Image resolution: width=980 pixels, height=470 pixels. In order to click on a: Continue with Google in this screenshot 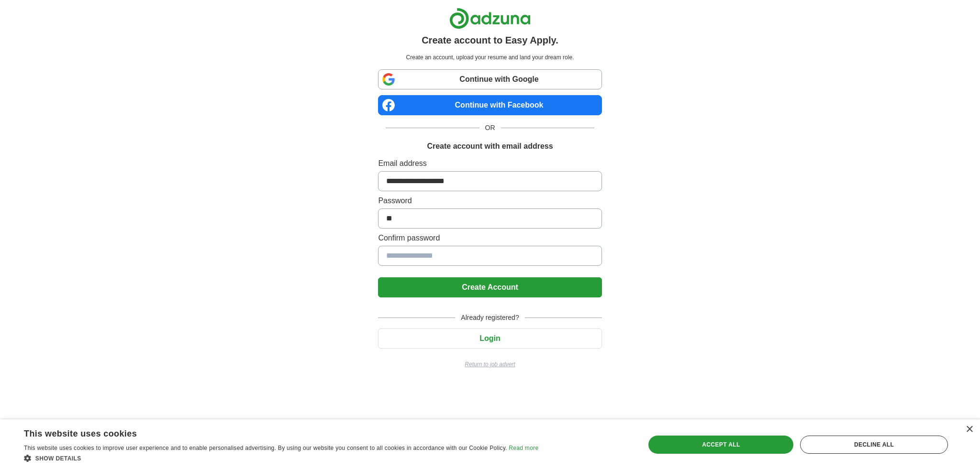, I will do `click(490, 79)`.